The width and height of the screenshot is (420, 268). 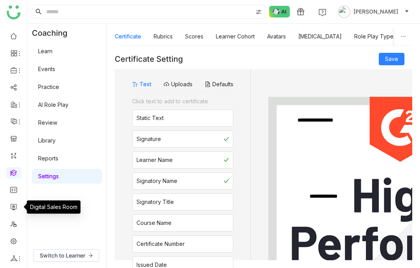 I want to click on a: AI Role Play, so click(x=53, y=105).